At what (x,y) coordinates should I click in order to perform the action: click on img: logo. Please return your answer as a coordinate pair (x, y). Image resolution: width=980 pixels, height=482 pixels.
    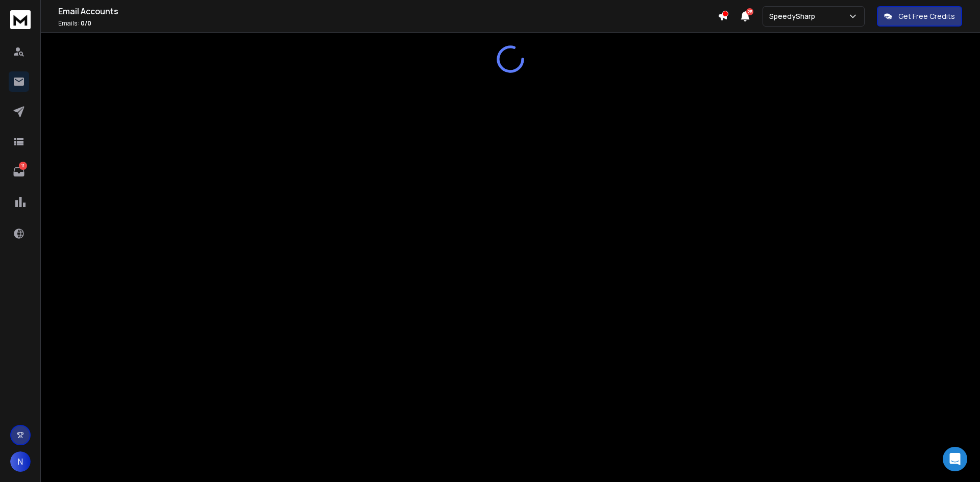
    Looking at the image, I should click on (20, 19).